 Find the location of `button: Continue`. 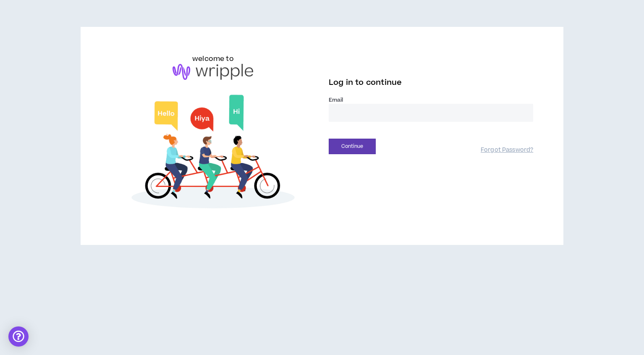

button: Continue is located at coordinates (352, 146).